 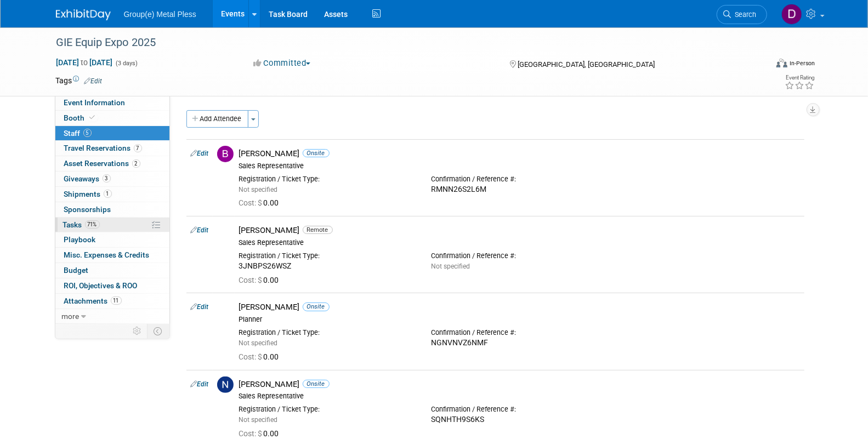 I want to click on a: Shipments1, so click(x=113, y=194).